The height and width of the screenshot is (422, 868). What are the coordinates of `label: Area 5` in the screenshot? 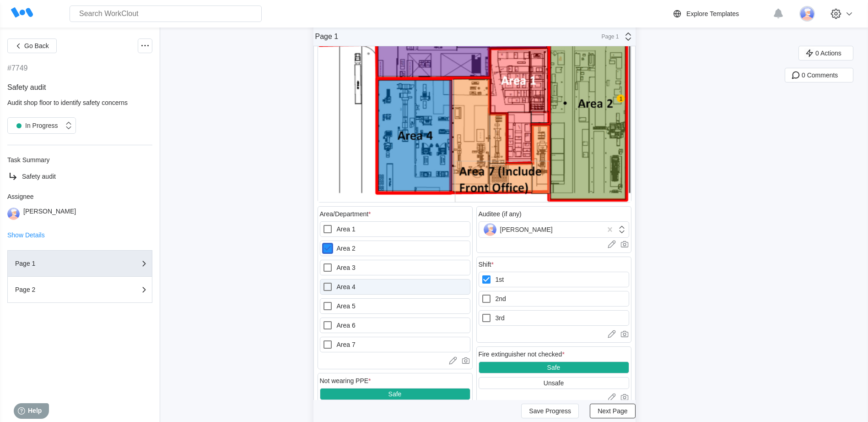 It's located at (395, 306).